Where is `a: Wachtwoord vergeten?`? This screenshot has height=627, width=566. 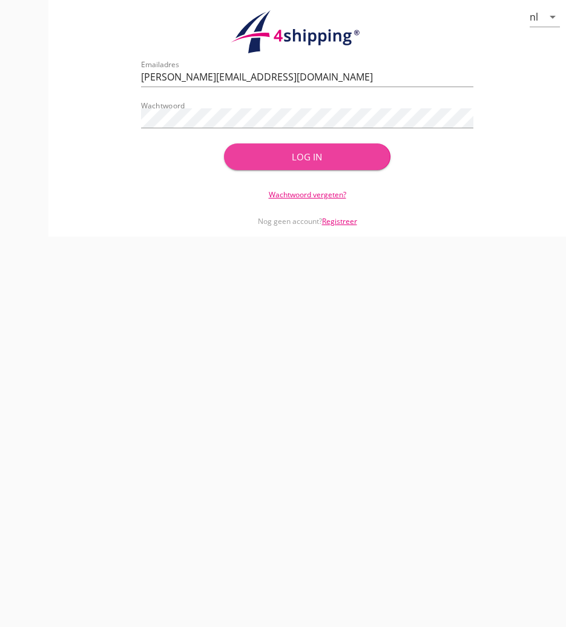 a: Wachtwoord vergeten? is located at coordinates (307, 194).